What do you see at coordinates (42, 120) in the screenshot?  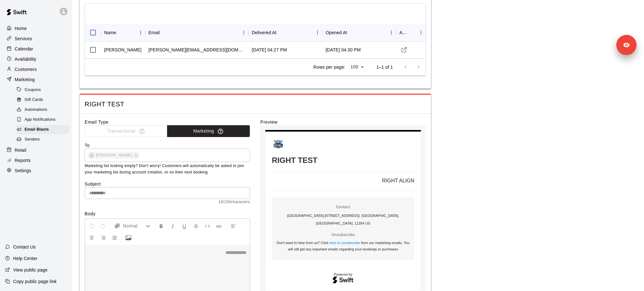 I see `div: App Notifications` at bounding box center [42, 120].